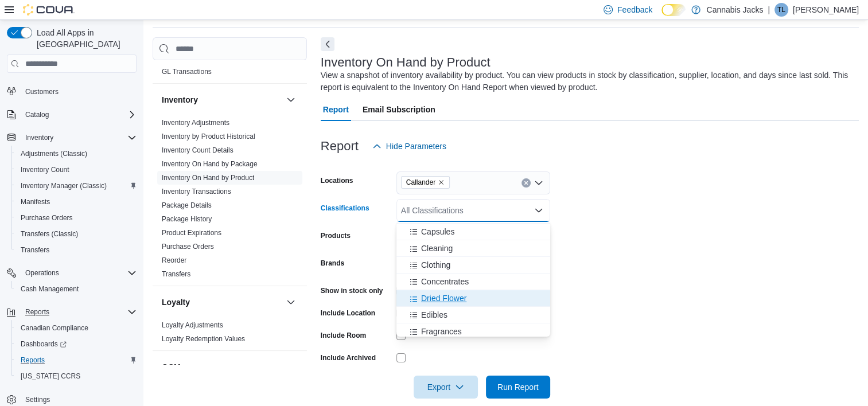  What do you see at coordinates (203, 339) in the screenshot?
I see `a: Loyalty Redemption Values` at bounding box center [203, 339].